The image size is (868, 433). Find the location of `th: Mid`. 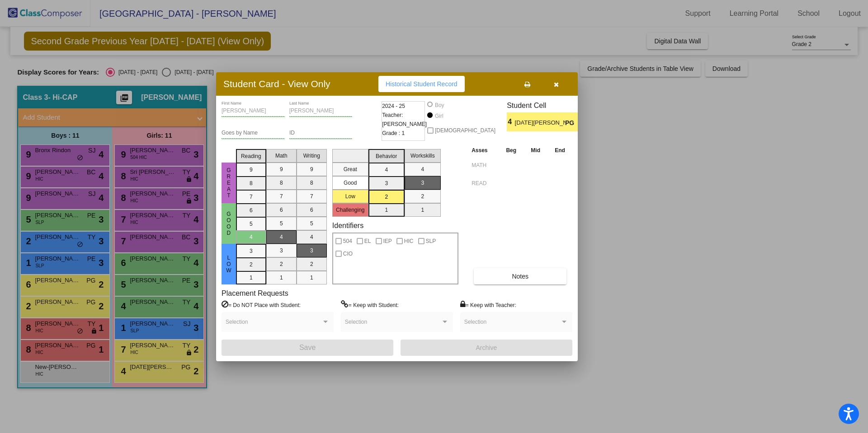

th: Mid is located at coordinates (535, 150).